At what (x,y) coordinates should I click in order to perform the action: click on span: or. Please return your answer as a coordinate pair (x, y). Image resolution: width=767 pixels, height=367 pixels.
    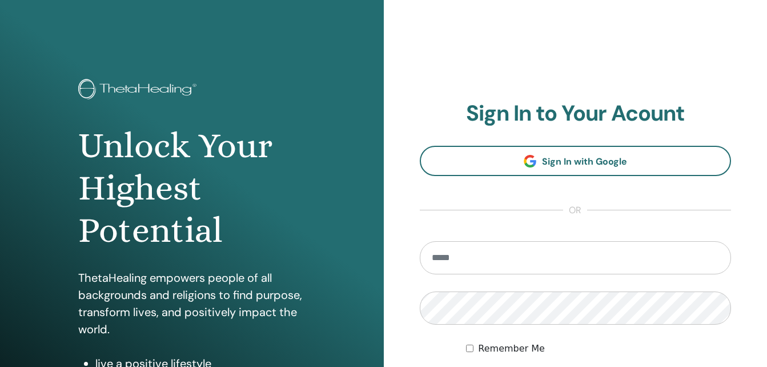
    Looking at the image, I should click on (575, 210).